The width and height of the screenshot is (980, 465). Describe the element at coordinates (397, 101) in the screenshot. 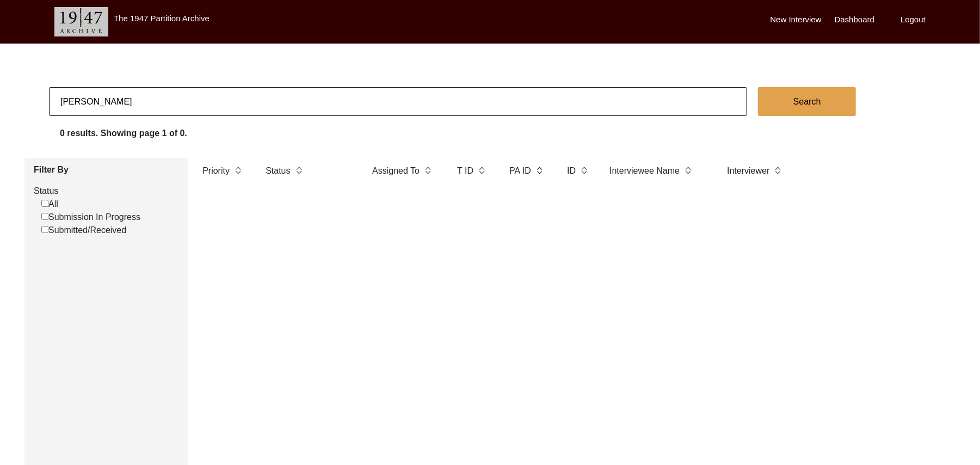

I see `input: Search...` at that location.